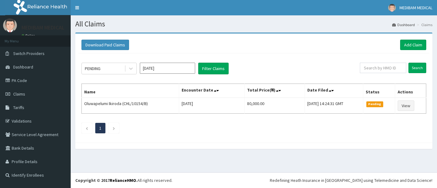 This screenshot has height=188, width=437. What do you see at coordinates (375, 104) in the screenshot?
I see `span: Pending` at bounding box center [375, 104].